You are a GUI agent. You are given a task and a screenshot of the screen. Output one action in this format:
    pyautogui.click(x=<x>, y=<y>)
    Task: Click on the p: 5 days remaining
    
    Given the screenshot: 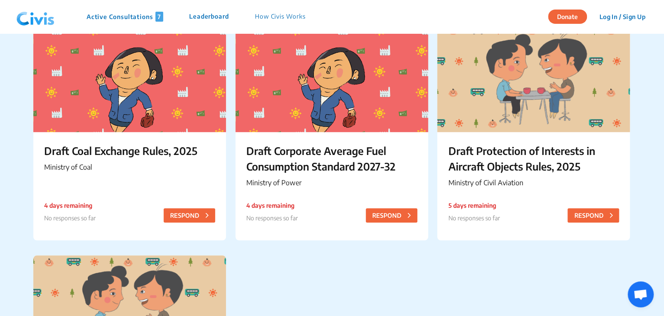 What is the action you would take?
    pyautogui.click(x=474, y=205)
    